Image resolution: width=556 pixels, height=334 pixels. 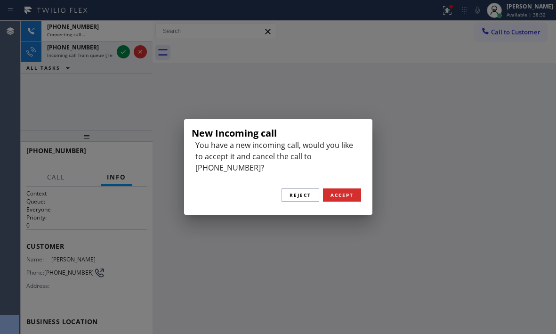 What do you see at coordinates (300, 195) in the screenshot?
I see `span: Reject` at bounding box center [300, 195].